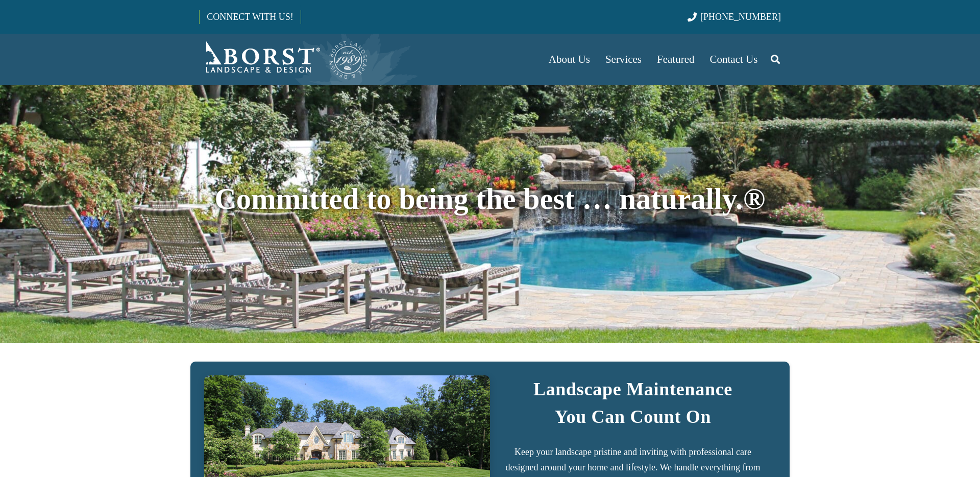 Image resolution: width=980 pixels, height=477 pixels. What do you see at coordinates (676, 60) in the screenshot?
I see `a: Featured` at bounding box center [676, 60].